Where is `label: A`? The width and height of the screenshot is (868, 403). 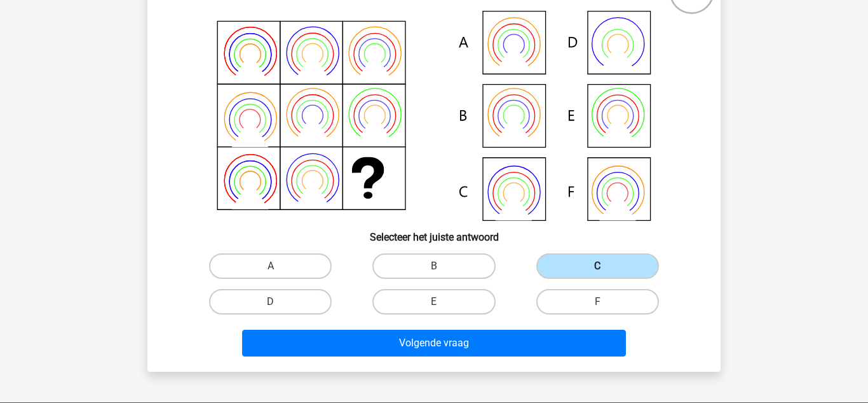 label: A is located at coordinates (270, 266).